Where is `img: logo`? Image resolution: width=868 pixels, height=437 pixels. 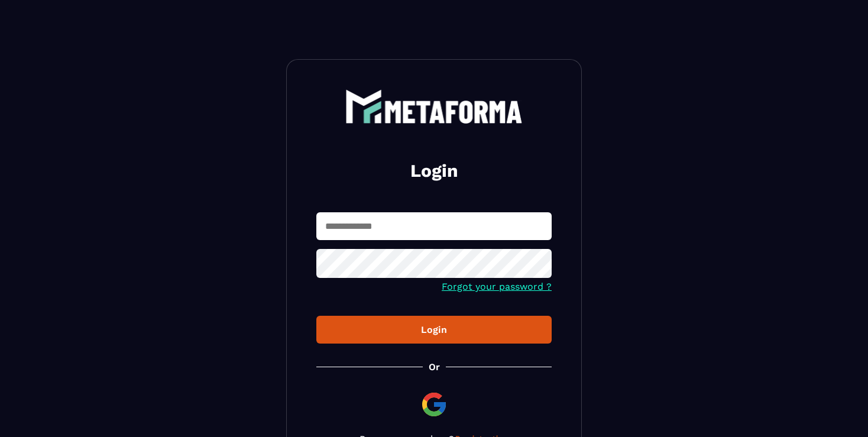 img: logo is located at coordinates (434, 107).